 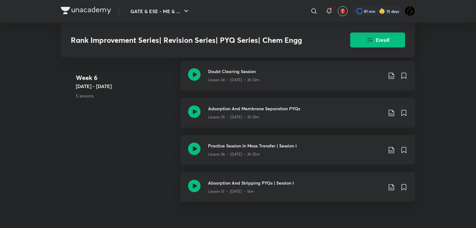 What do you see at coordinates (378, 40) in the screenshot?
I see `button: Enroll` at bounding box center [378, 40].